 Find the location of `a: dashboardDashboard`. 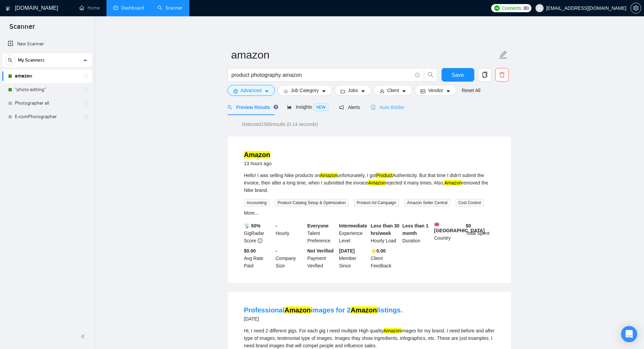

a: dashboardDashboard is located at coordinates (128, 8).